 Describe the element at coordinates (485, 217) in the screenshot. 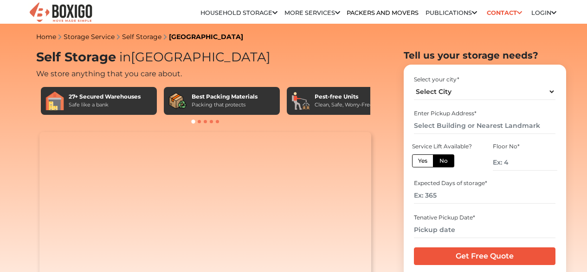

I see `div: Tenative Pickup Date` at that location.